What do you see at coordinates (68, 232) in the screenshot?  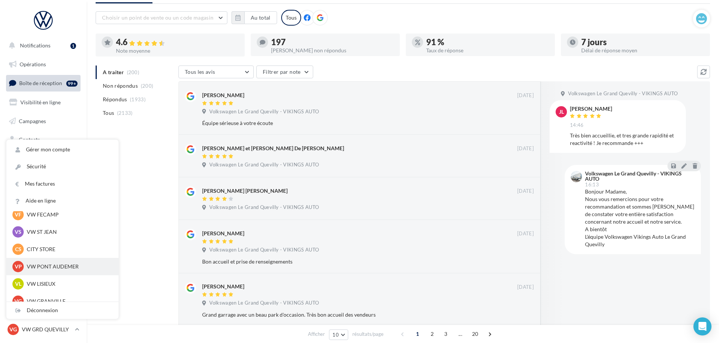 I see `p: VW ST JEAN` at bounding box center [68, 232].